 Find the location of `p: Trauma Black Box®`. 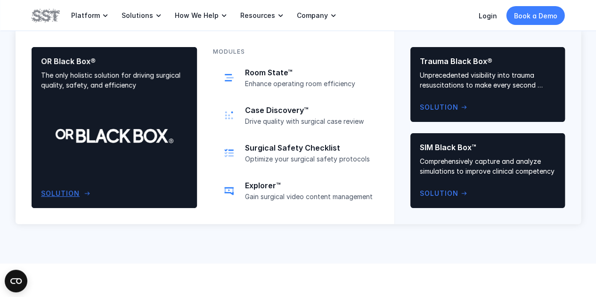

p: Trauma Black Box® is located at coordinates (487, 61).